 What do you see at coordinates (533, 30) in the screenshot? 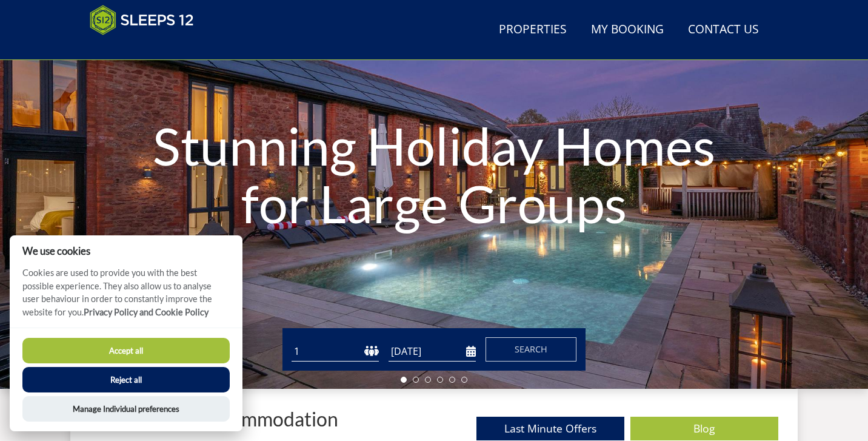
I see `a: Properties` at bounding box center [533, 30].